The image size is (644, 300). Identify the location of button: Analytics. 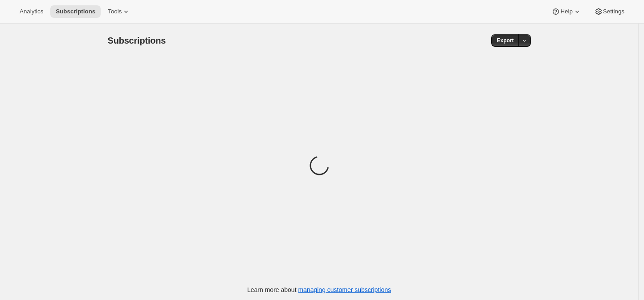
(31, 12).